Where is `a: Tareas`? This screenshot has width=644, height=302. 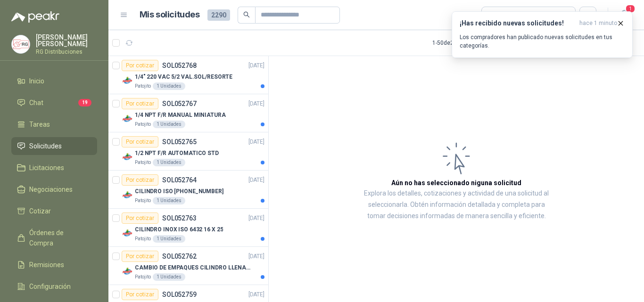 a: Tareas is located at coordinates (54, 125).